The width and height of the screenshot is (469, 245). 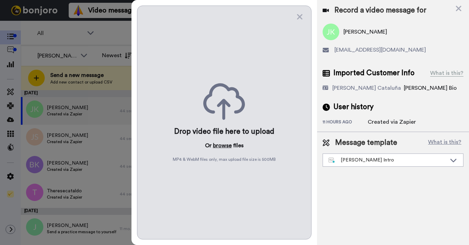 What do you see at coordinates (353, 107) in the screenshot?
I see `span: User history` at bounding box center [353, 107].